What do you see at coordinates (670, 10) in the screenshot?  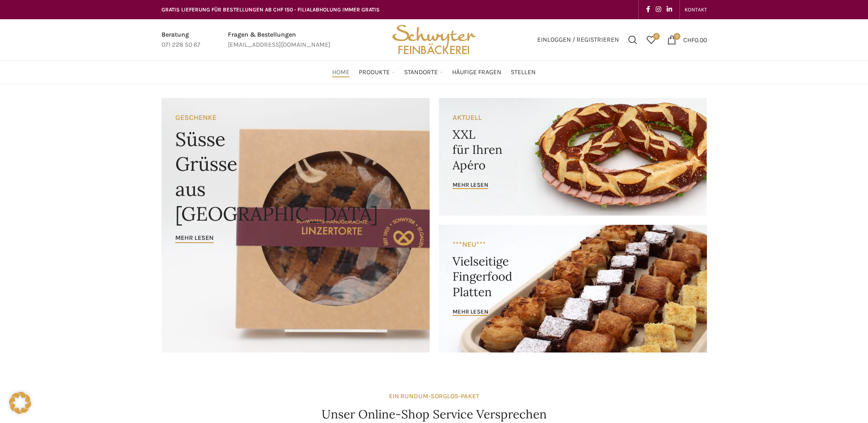 I see `a: Linkedin social link` at bounding box center [670, 10].